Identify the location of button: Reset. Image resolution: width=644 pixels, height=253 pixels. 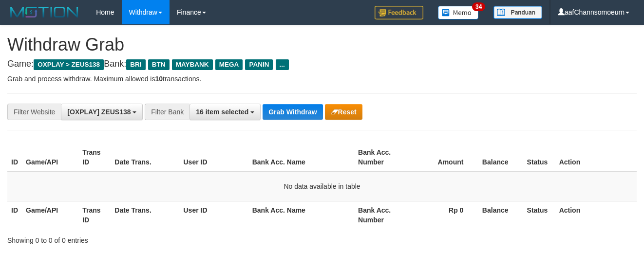
(344, 112).